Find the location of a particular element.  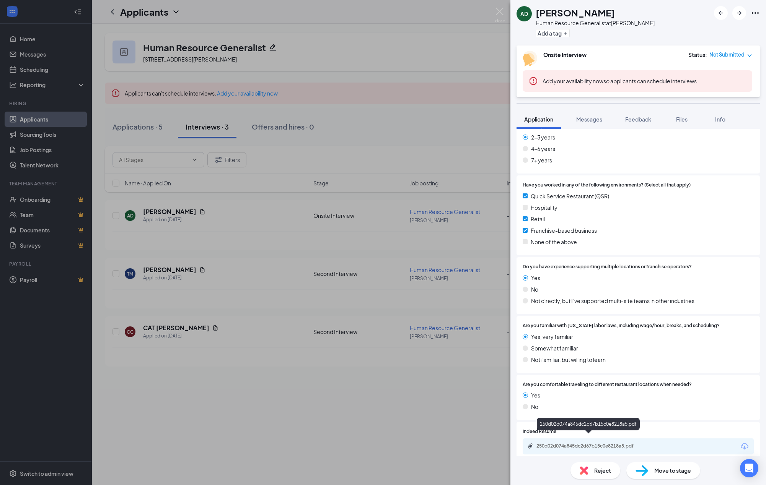

span: Hospitality is located at coordinates (544, 208).